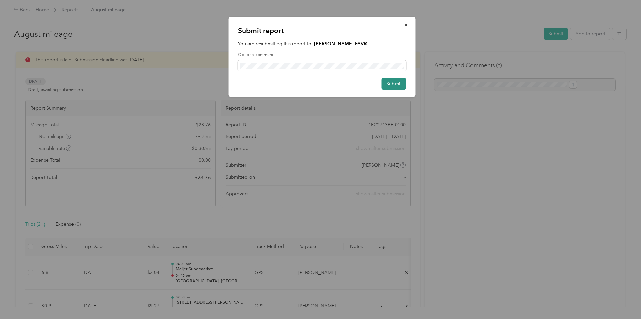 The height and width of the screenshot is (319, 644). I want to click on button: Submit, so click(394, 84).